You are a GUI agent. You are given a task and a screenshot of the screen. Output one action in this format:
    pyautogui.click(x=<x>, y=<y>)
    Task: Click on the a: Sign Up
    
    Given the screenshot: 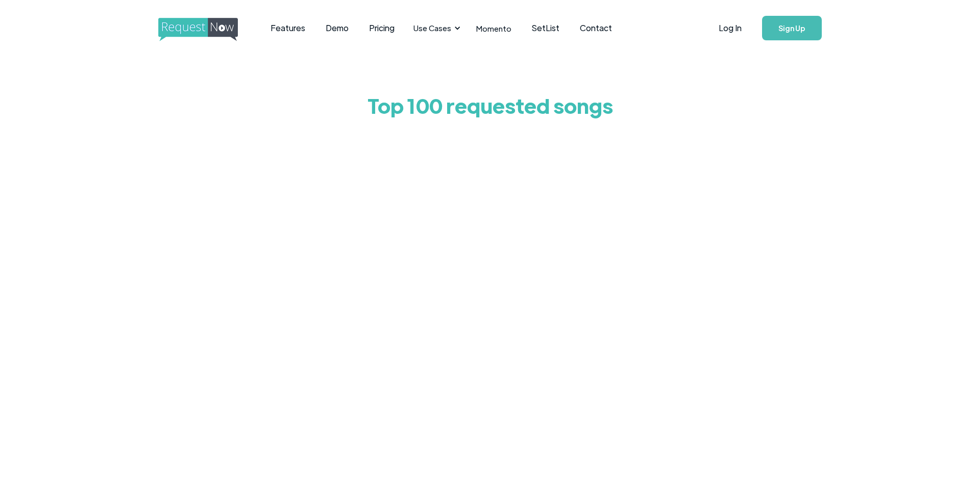 What is the action you would take?
    pyautogui.click(x=791, y=28)
    